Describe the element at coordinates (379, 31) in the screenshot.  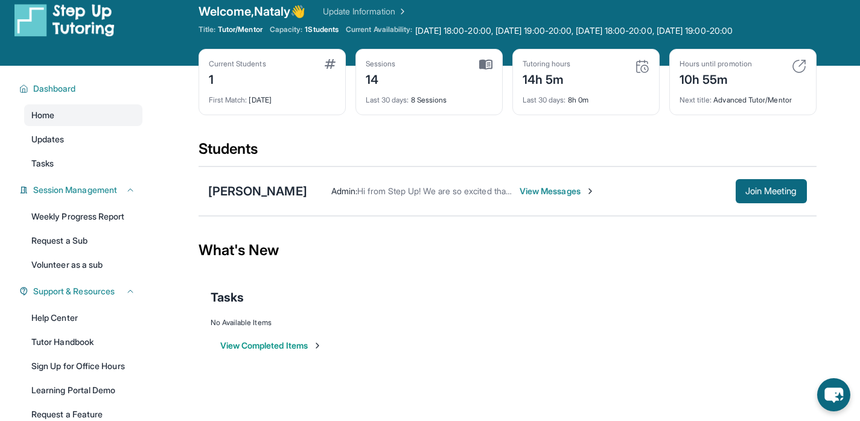
I see `span: Current Availability:` at that location.